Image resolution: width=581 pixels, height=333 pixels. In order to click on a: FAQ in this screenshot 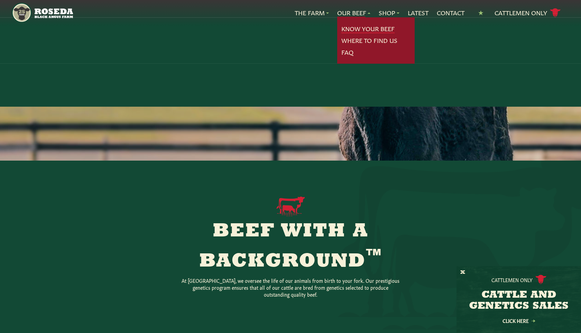, I will do `click(347, 52)`.